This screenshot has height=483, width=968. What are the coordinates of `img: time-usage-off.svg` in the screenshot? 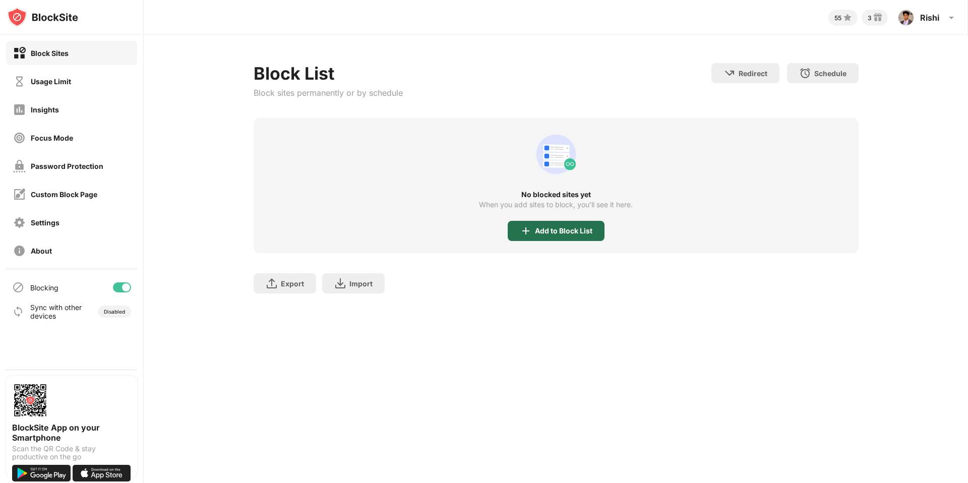 It's located at (19, 81).